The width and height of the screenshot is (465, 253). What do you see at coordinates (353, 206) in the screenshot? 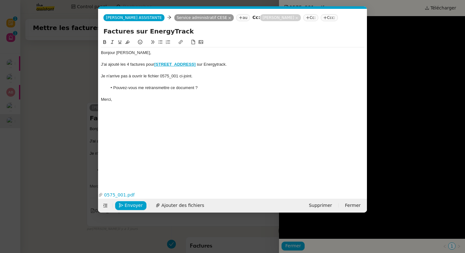
I see `span: Fermer` at bounding box center [353, 206].